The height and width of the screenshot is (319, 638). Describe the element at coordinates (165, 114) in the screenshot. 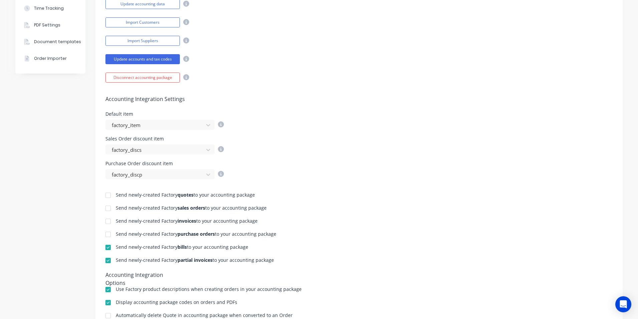

I see `div: Default item` at that location.